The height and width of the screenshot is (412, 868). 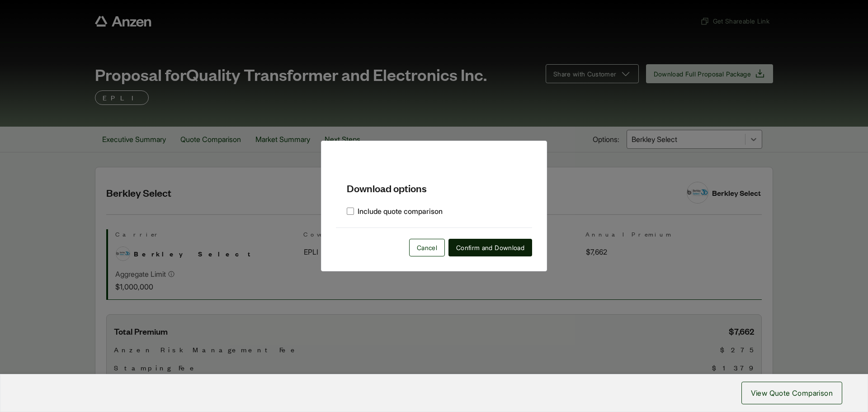 What do you see at coordinates (490, 247) in the screenshot?
I see `button: Confirm and Download` at bounding box center [490, 247].